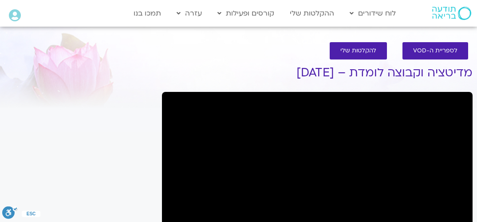 Image resolution: width=477 pixels, height=222 pixels. I want to click on span: להקלטות שלי, so click(358, 51).